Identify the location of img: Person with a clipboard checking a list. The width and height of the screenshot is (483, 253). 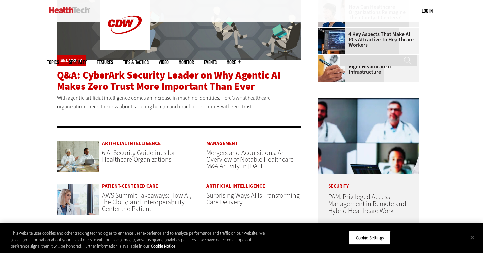
(332, 68).